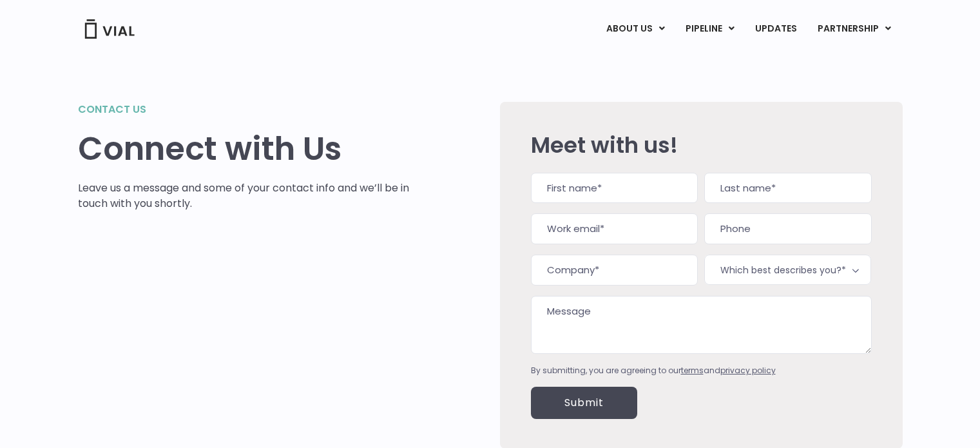 The width and height of the screenshot is (980, 448). Describe the element at coordinates (748, 370) in the screenshot. I see `a: privacy policy` at that location.